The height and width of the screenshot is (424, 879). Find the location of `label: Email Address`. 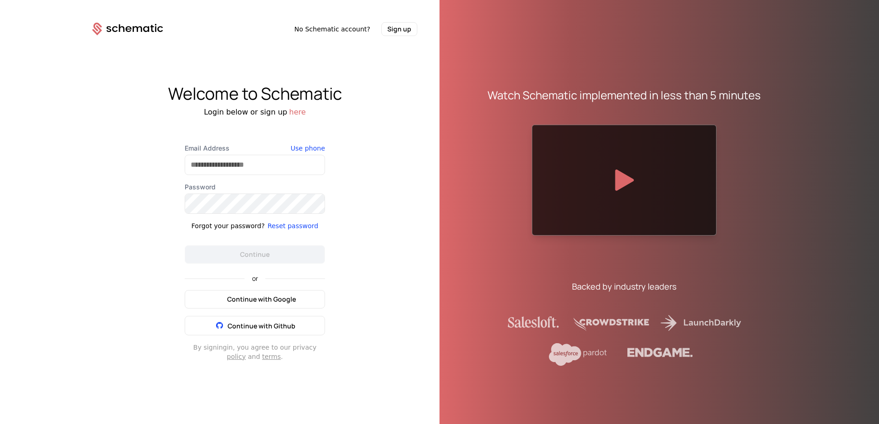

label: Email Address is located at coordinates (255, 148).